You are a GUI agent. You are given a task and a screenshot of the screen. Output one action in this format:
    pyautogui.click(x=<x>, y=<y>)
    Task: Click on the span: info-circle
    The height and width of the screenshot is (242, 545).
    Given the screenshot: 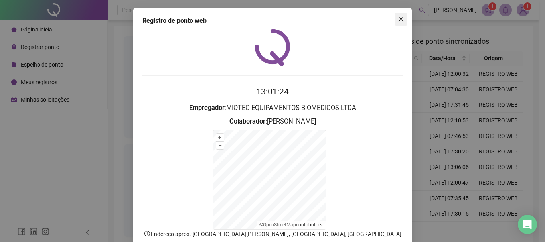 What is the action you would take?
    pyautogui.click(x=147, y=234)
    